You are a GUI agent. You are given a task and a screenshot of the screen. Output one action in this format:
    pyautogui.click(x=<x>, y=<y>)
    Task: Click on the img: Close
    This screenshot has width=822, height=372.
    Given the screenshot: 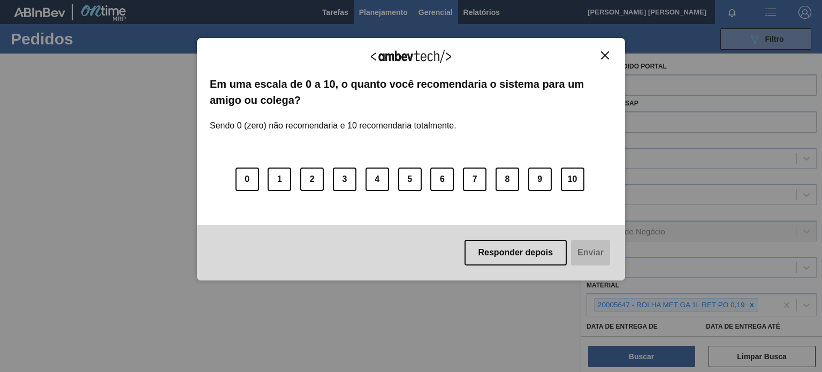 What is the action you would take?
    pyautogui.click(x=605, y=55)
    